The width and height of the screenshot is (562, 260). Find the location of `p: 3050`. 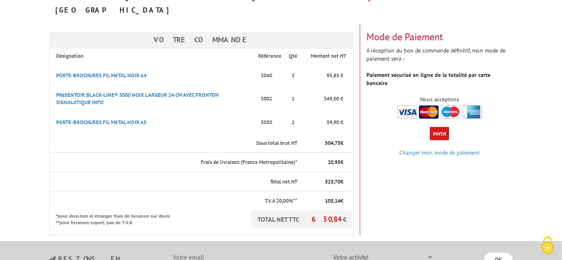

p: 3050 is located at coordinates (270, 122).